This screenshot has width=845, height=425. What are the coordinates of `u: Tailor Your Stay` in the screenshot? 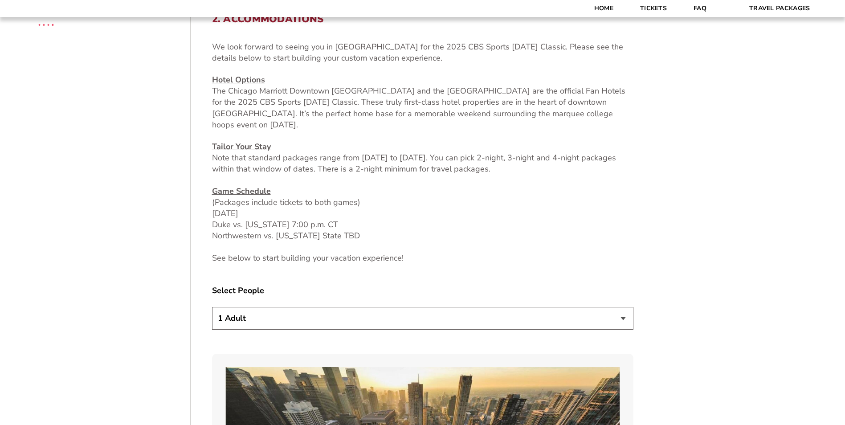 It's located at (241, 147).